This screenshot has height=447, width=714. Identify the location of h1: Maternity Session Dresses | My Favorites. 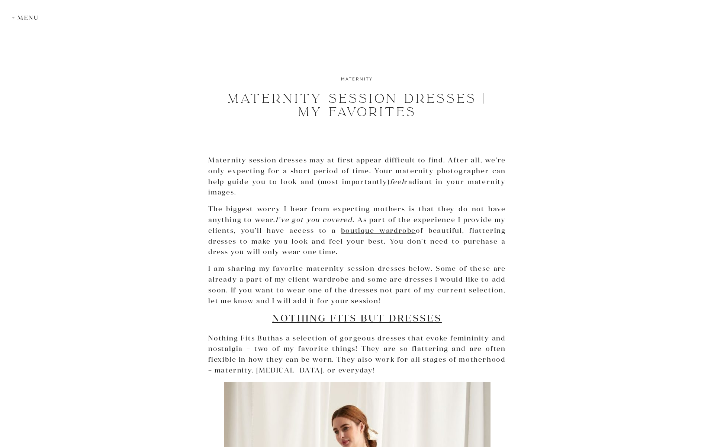
(357, 105).